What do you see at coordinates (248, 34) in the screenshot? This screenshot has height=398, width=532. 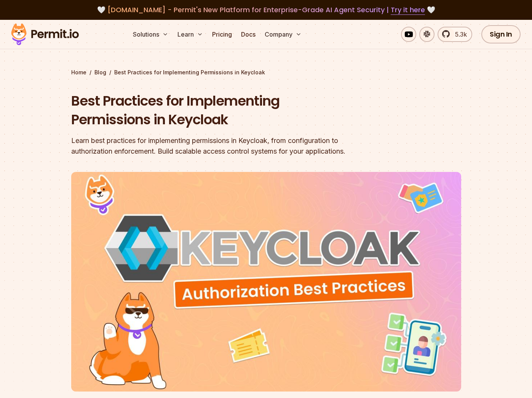 I see `a: Docs` at bounding box center [248, 34].